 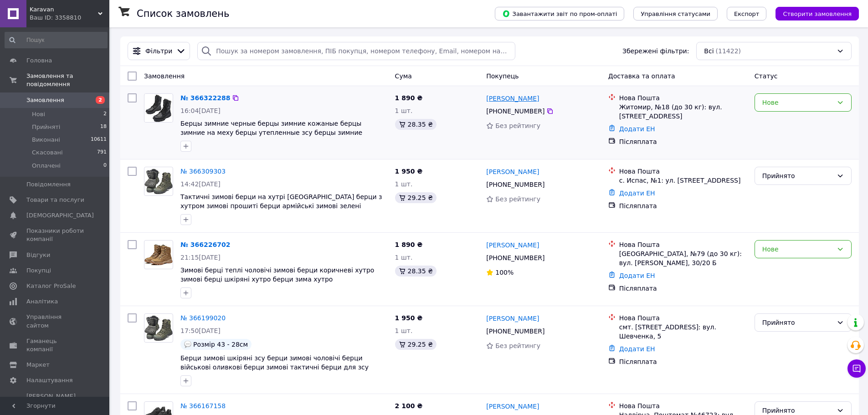 I want to click on span: Аналітика, so click(x=42, y=301).